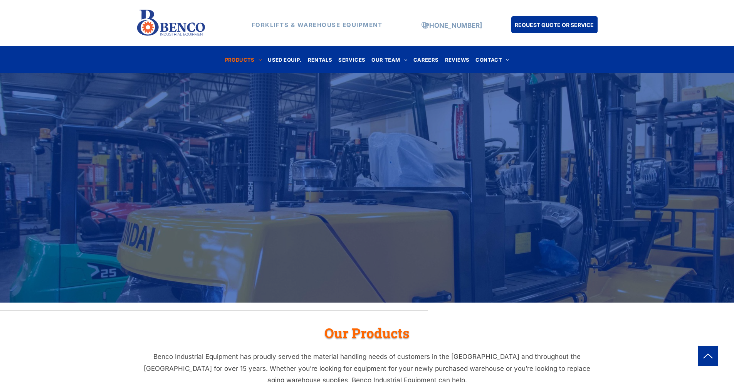  What do you see at coordinates (554, 25) in the screenshot?
I see `span: REQUEST QUOTE OR SERVICE` at bounding box center [554, 25].